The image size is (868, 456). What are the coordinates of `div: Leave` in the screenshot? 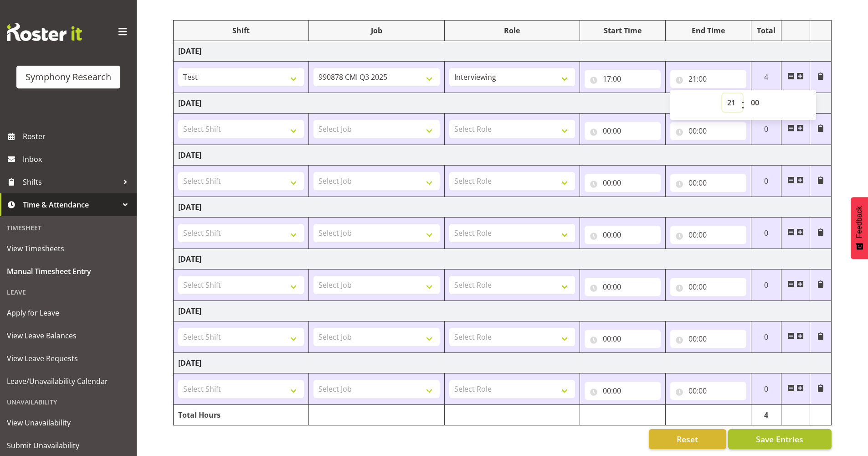 It's located at (69, 291).